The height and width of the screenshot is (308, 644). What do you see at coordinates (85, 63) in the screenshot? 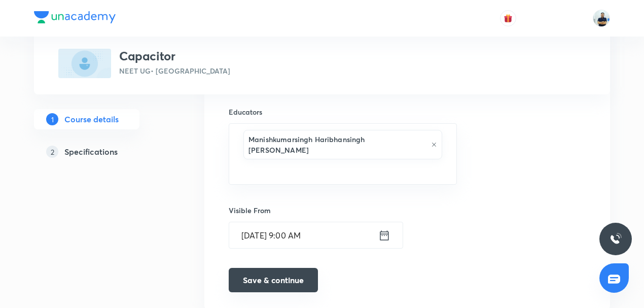
I see `img: 562AA903-6E51-45B5-9AE8-F14AA6E13FC0_special_class.png` at bounding box center [85, 63].